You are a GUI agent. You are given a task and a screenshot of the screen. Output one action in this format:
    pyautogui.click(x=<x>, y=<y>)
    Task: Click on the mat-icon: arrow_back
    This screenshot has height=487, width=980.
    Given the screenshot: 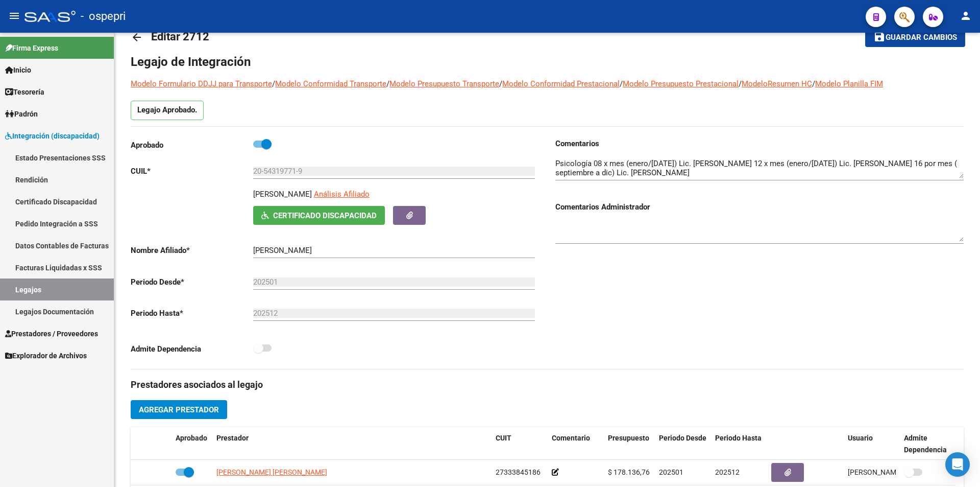 What is the action you would take?
    pyautogui.click(x=136, y=37)
    